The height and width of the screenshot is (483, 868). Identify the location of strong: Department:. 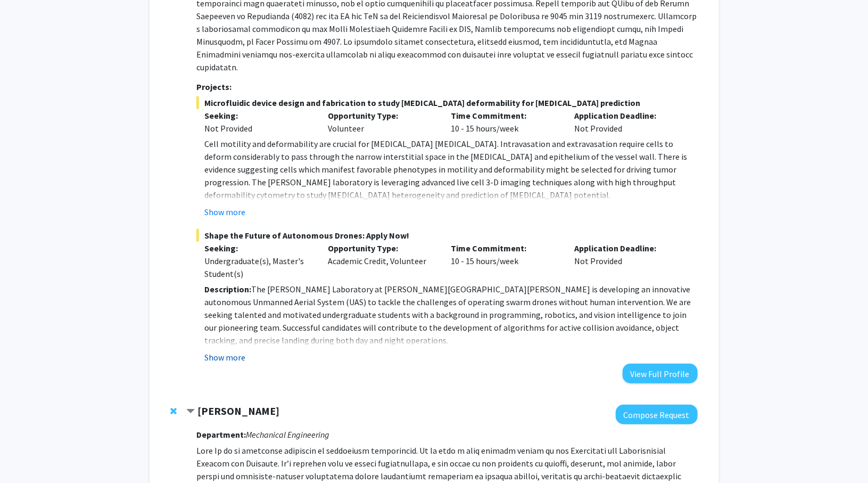
(221, 435).